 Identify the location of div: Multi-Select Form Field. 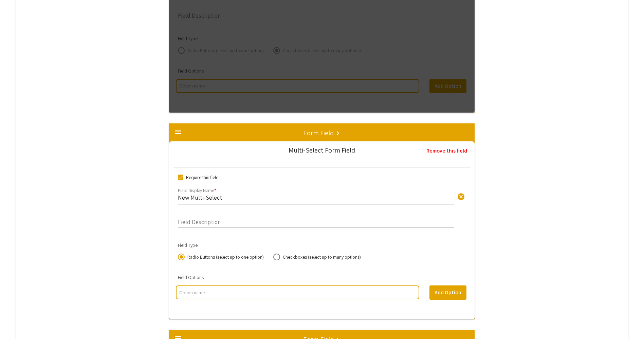
(322, 150).